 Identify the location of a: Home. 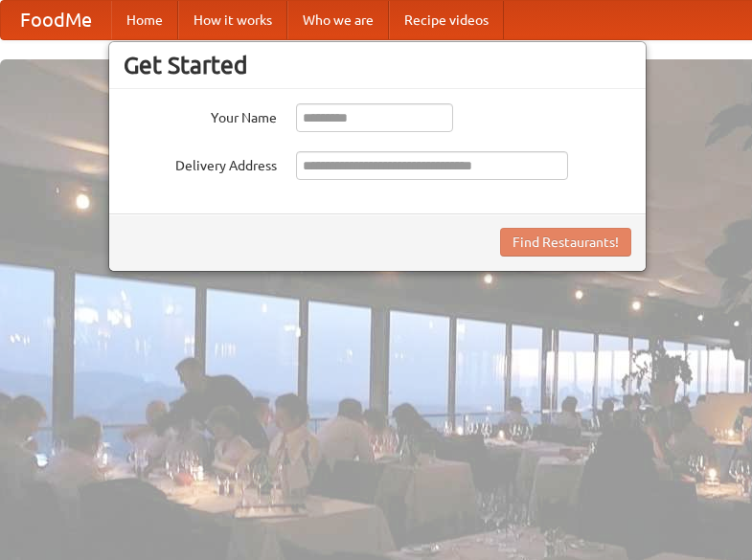
(145, 21).